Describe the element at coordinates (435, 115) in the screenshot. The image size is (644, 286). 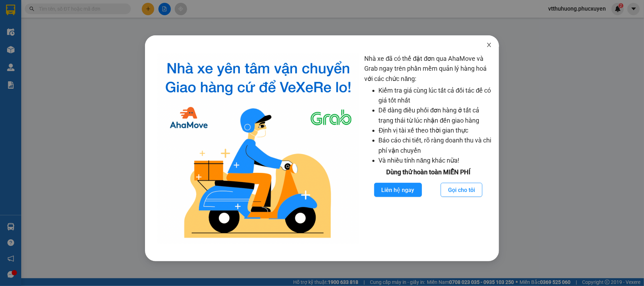
I see `li: Dễ dàng điều phối đơn hàng ở tất cả trạng thái từ lúc nhận đến giao hàng` at that location.